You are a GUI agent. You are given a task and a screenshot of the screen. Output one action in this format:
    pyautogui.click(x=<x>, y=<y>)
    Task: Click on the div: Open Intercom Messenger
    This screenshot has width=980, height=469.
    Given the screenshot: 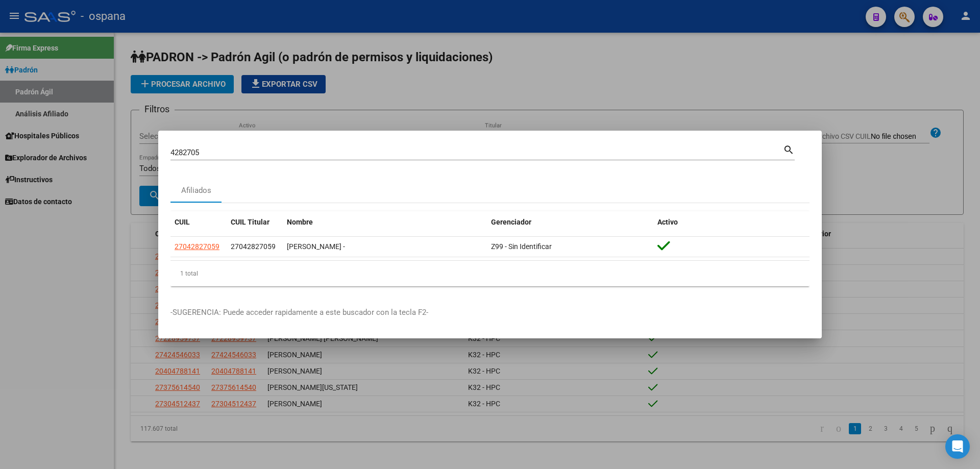 What is the action you would take?
    pyautogui.click(x=958, y=447)
    